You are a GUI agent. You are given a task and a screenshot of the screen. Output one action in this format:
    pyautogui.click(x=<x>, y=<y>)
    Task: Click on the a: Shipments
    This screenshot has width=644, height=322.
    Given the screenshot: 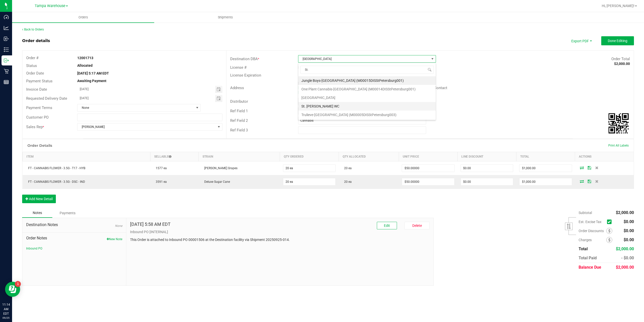 What is the action you would take?
    pyautogui.click(x=225, y=17)
    